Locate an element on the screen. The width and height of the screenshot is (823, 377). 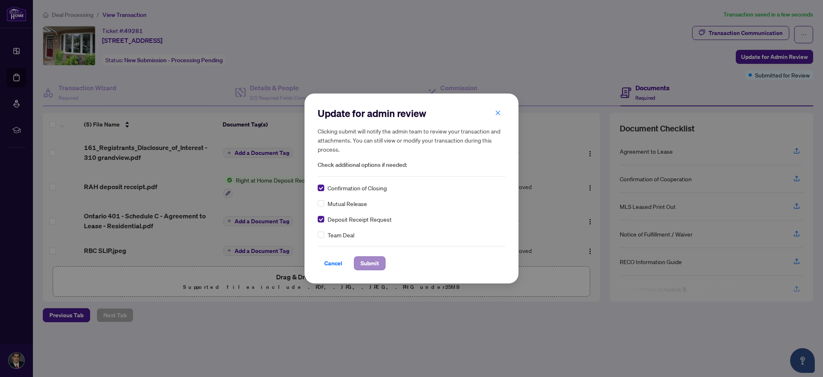
h5: Clicking submit will notify the admin team to review your transaction and attachments. You can st... is located at coordinates (412, 140).